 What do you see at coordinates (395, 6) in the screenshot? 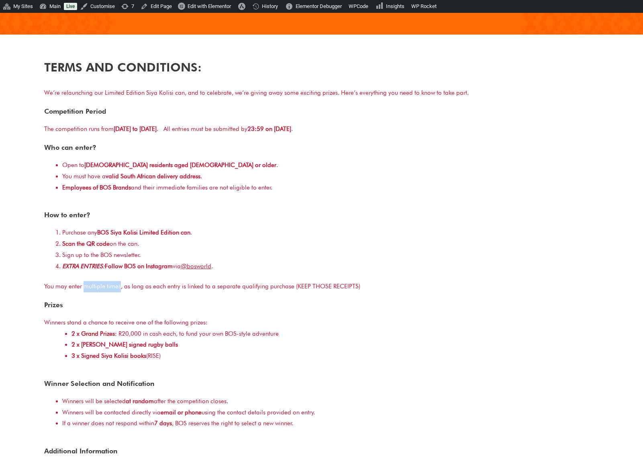
I see `span: Insights` at bounding box center [395, 6].